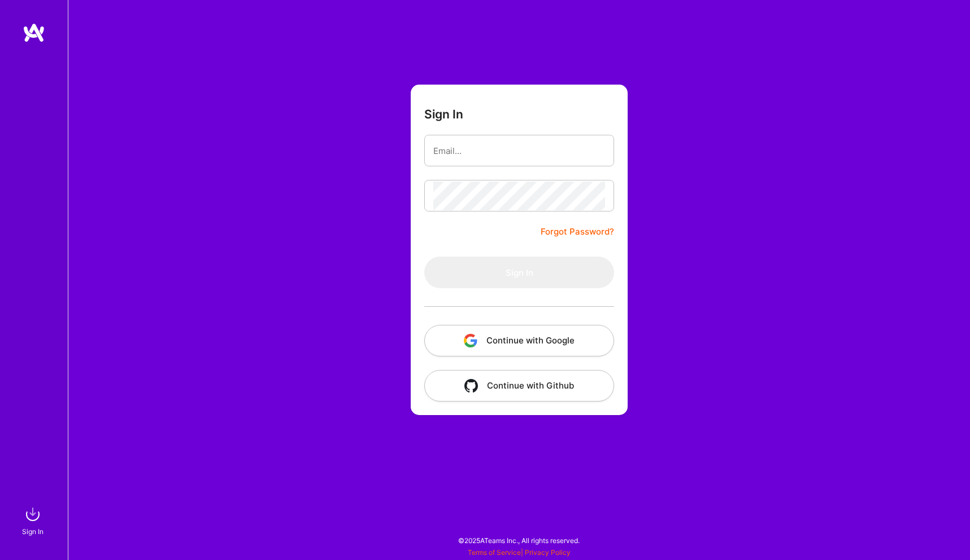 The width and height of the screenshot is (970, 560). Describe the element at coordinates (33, 515) in the screenshot. I see `img: sign in` at that location.